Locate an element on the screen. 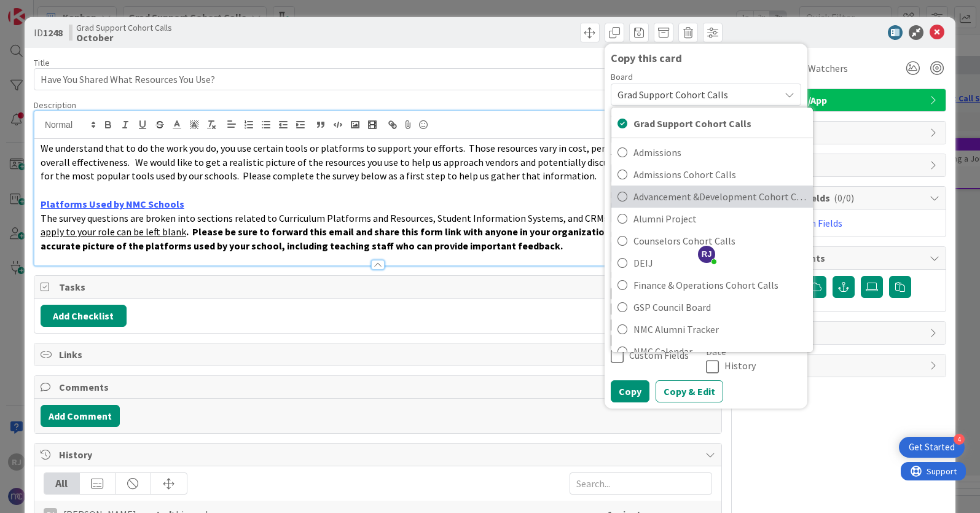 Image resolution: width=980 pixels, height=513 pixels. span: Alumni Project is located at coordinates (720, 219).